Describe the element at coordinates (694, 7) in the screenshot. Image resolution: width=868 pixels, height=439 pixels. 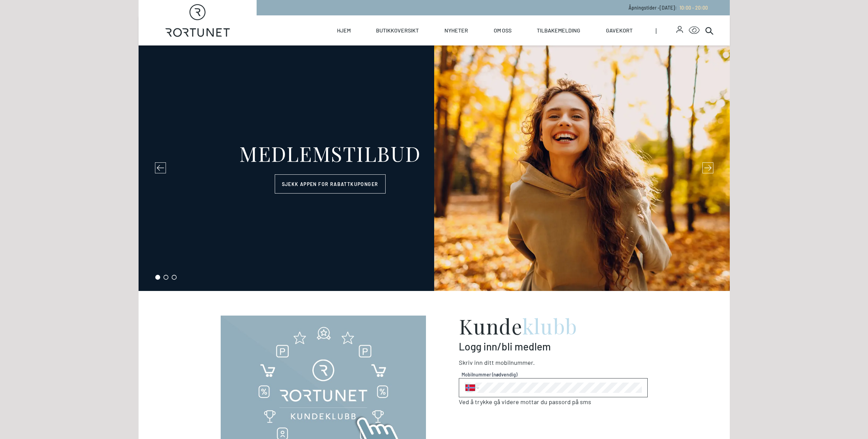
I see `span: 10:00 - 20:00` at that location.